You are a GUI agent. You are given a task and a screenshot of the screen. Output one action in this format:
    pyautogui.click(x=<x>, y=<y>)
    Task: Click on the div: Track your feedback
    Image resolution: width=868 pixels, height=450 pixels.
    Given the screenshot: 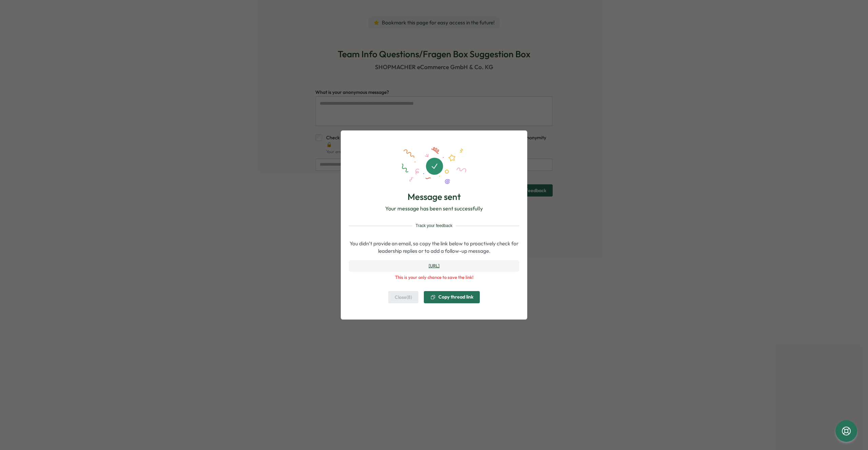 What is the action you would take?
    pyautogui.click(x=434, y=226)
    